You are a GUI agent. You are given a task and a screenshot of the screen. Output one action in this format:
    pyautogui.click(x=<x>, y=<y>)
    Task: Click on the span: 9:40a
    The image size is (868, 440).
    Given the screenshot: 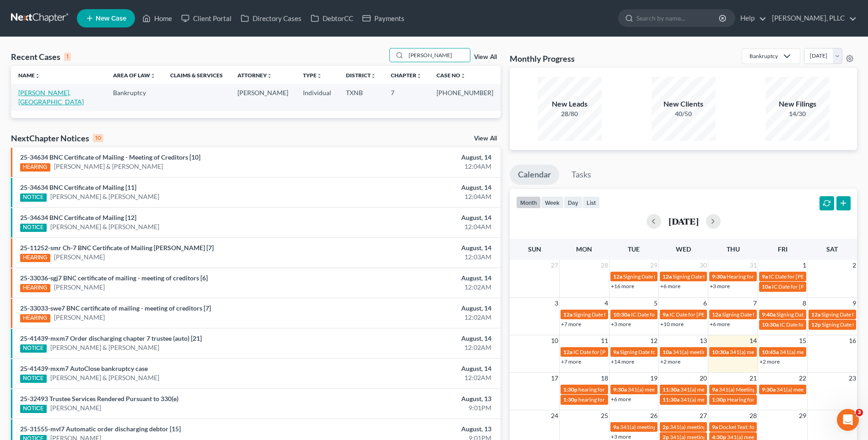 What is the action you would take?
    pyautogui.click(x=768, y=314)
    